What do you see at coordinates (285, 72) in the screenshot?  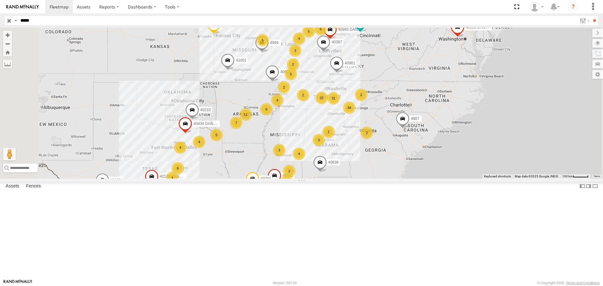 I see `span: 40921` at bounding box center [285, 72].